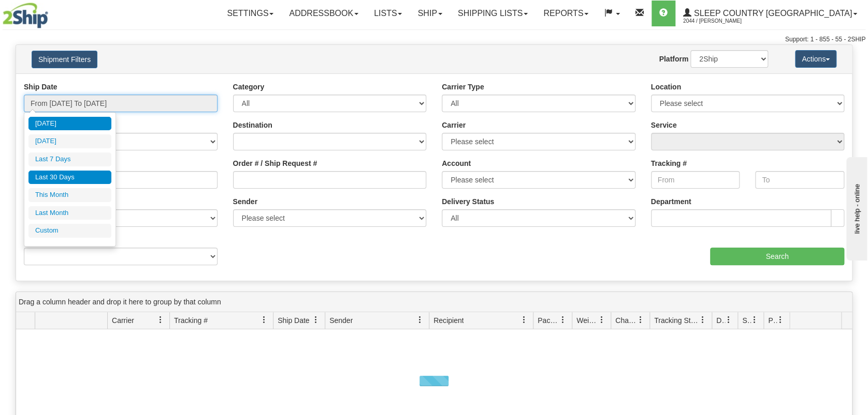  Describe the element at coordinates (666, 87) in the screenshot. I see `label: Location` at that location.